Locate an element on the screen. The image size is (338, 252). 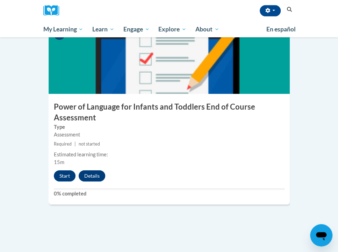
span: 15m is located at coordinates (59, 162).